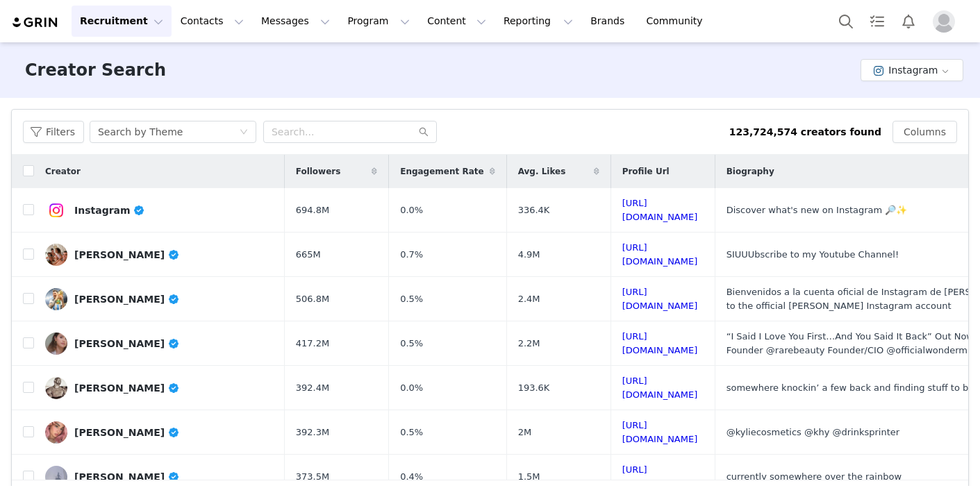 The image size is (980, 488). Describe the element at coordinates (95, 70) in the screenshot. I see `h3: Creator Search` at that location.